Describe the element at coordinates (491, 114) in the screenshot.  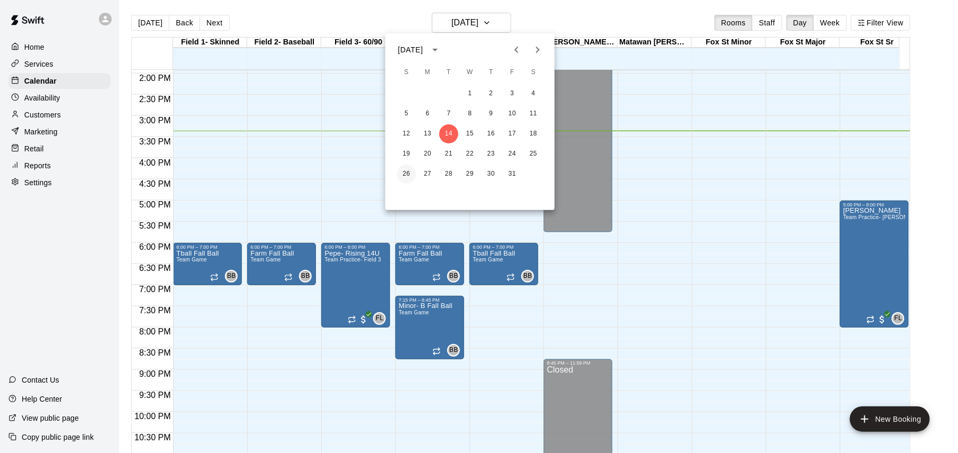
I see `button: 9` at that location.